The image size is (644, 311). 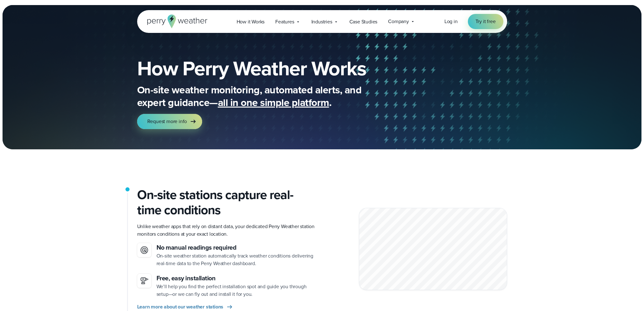 I want to click on a: How it Works, so click(x=251, y=22).